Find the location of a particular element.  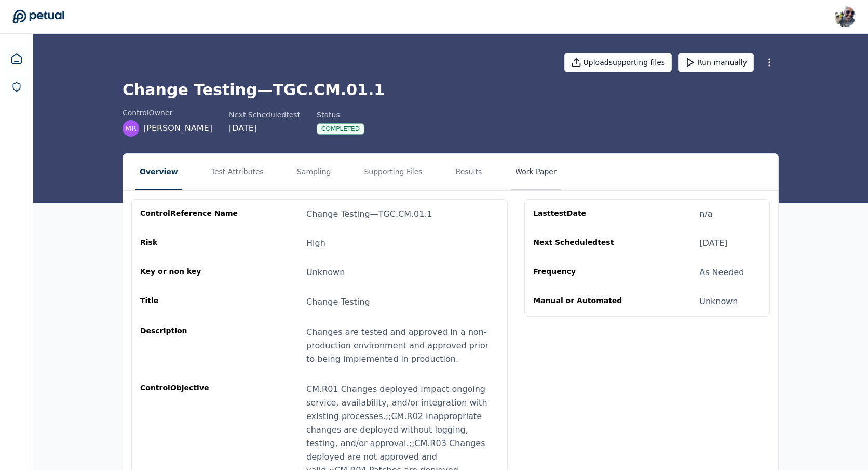

a: Go to Dashboard is located at coordinates (38, 17).